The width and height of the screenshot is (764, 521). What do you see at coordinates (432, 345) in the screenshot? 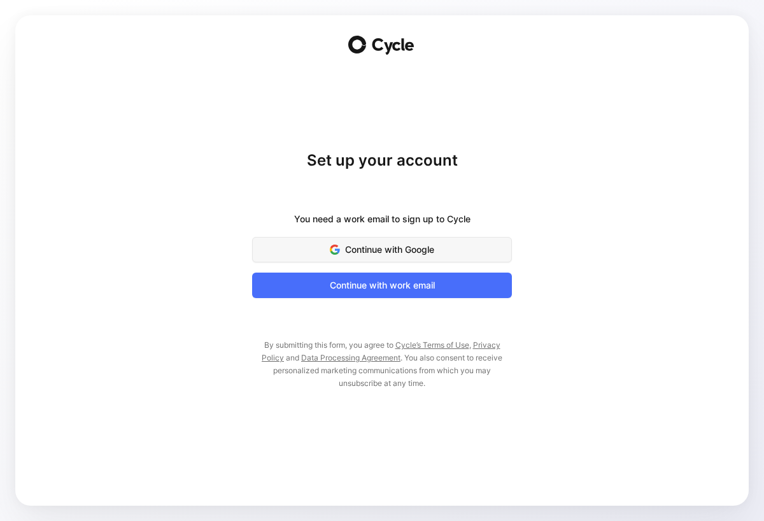
I see `a: Cycle’s Terms of Use` at bounding box center [432, 345].